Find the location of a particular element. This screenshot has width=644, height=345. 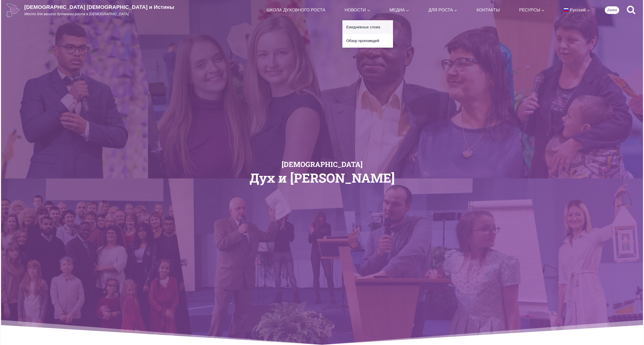

img: Draudze Gars un Patiesība is located at coordinates (13, 10).